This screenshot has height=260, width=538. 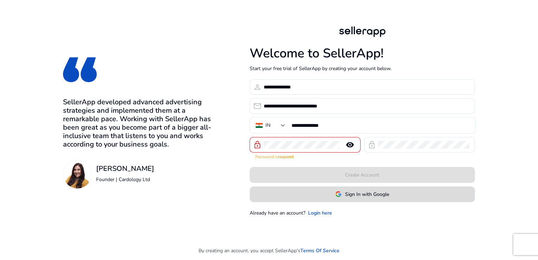 What do you see at coordinates (320, 250) in the screenshot?
I see `a: Terms Of Service` at bounding box center [320, 250].